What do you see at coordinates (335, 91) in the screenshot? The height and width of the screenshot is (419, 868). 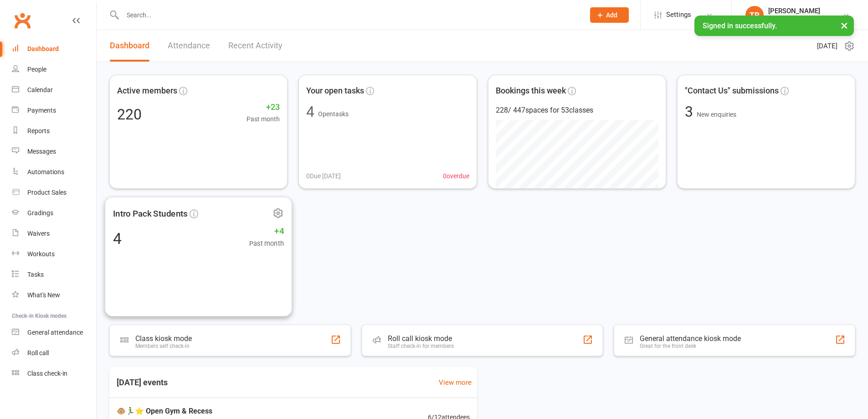 I see `span: Your open tasks` at bounding box center [335, 91].